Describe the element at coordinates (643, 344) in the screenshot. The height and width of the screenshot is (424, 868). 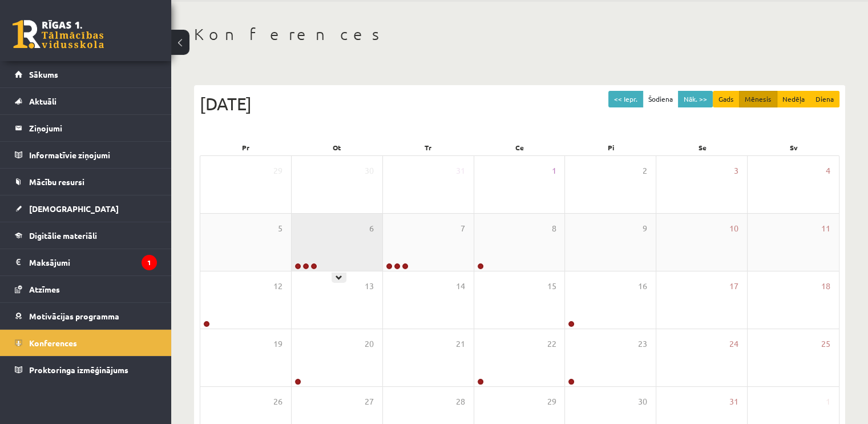
I see `span: 23` at that location.